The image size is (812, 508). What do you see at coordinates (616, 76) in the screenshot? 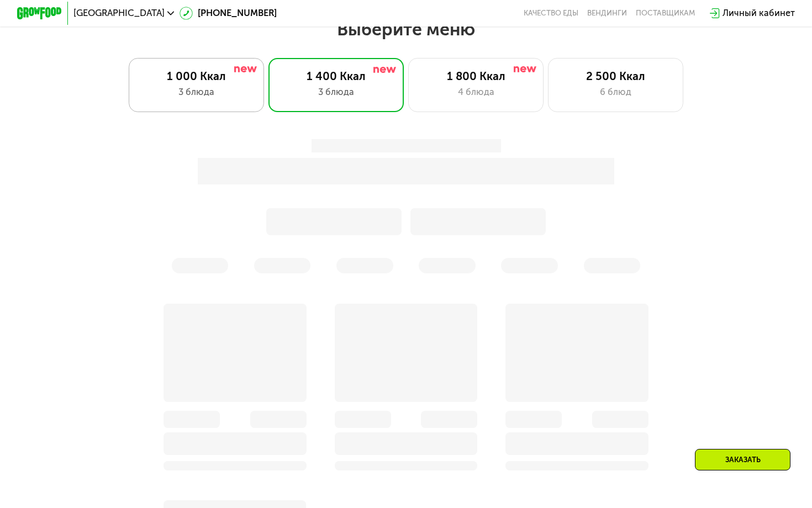
I see `div: 2 500 Ккал` at bounding box center [616, 76].